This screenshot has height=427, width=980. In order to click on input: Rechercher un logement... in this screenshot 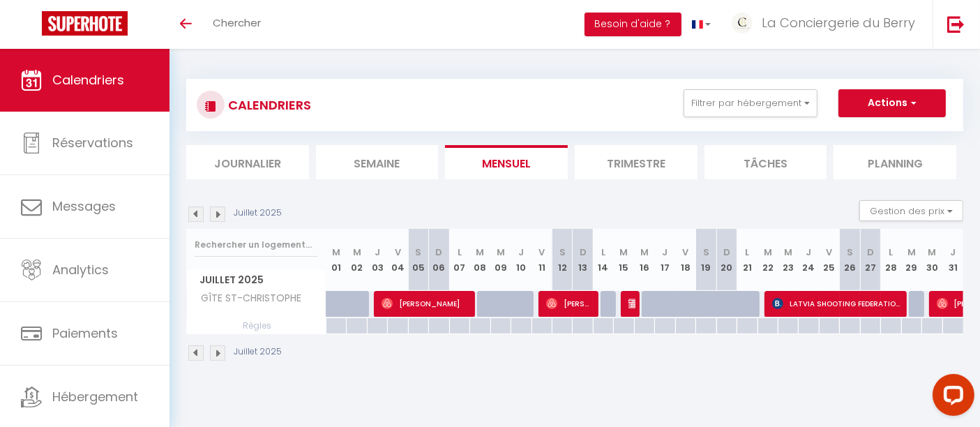, I will do `click(256, 245)`.